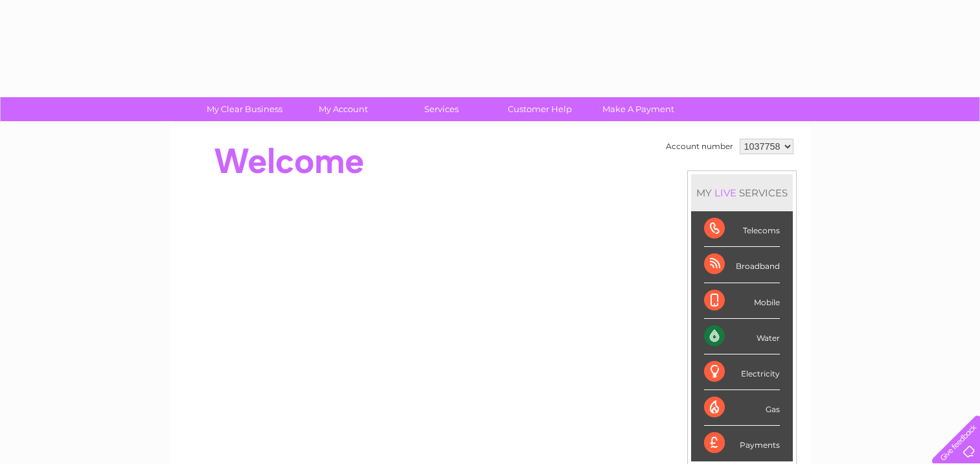 The image size is (980, 464). What do you see at coordinates (441, 109) in the screenshot?
I see `a: Services` at bounding box center [441, 109].